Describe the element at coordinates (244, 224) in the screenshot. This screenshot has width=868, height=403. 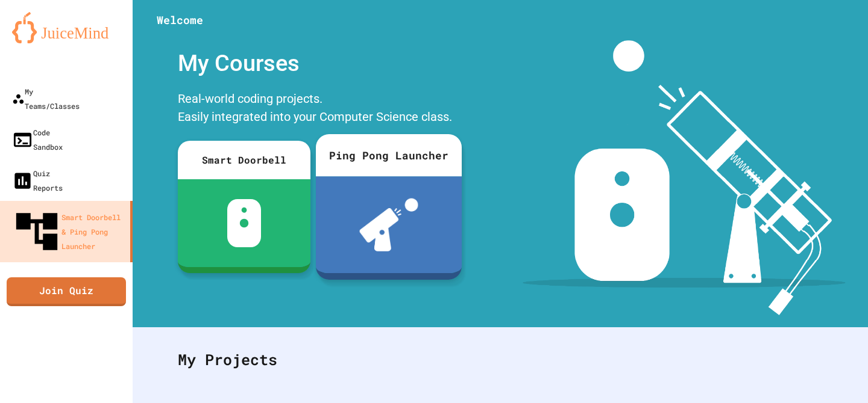
I see `img: sdb-white.svg` at that location.